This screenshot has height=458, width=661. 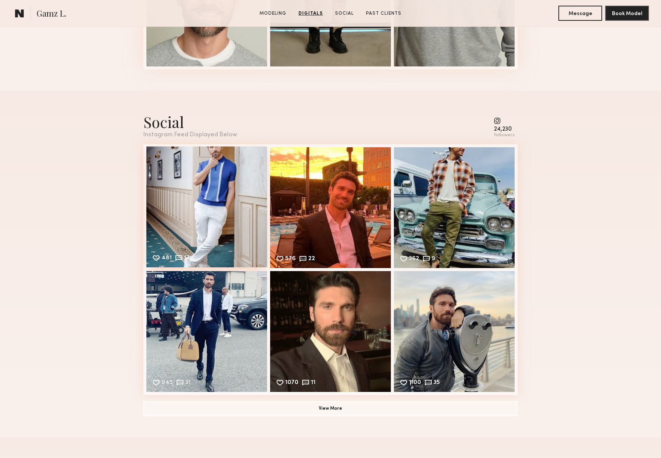 What do you see at coordinates (504, 135) in the screenshot?
I see `div: followers` at bounding box center [504, 135].